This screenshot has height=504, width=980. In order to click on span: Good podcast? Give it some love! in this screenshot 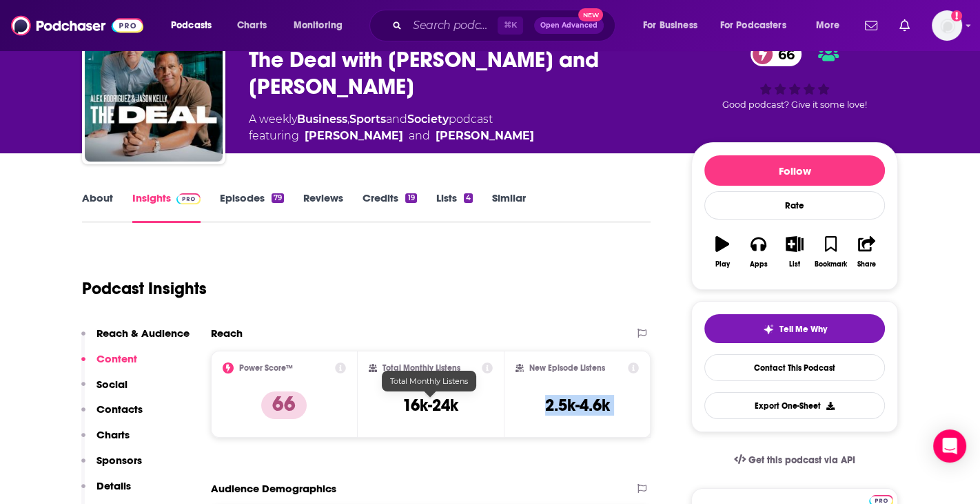, I will do `click(795, 104)`.